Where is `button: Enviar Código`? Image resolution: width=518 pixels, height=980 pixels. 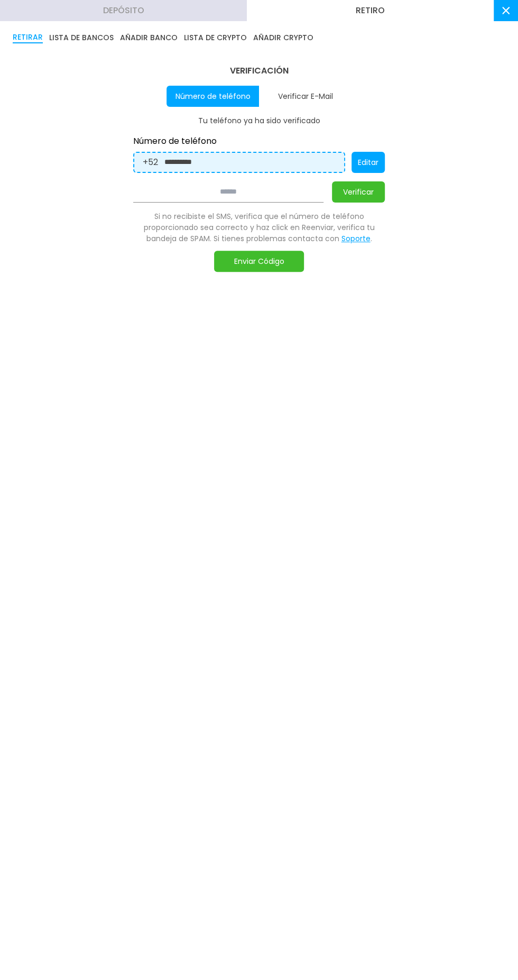 button: Enviar Código is located at coordinates (259, 261).